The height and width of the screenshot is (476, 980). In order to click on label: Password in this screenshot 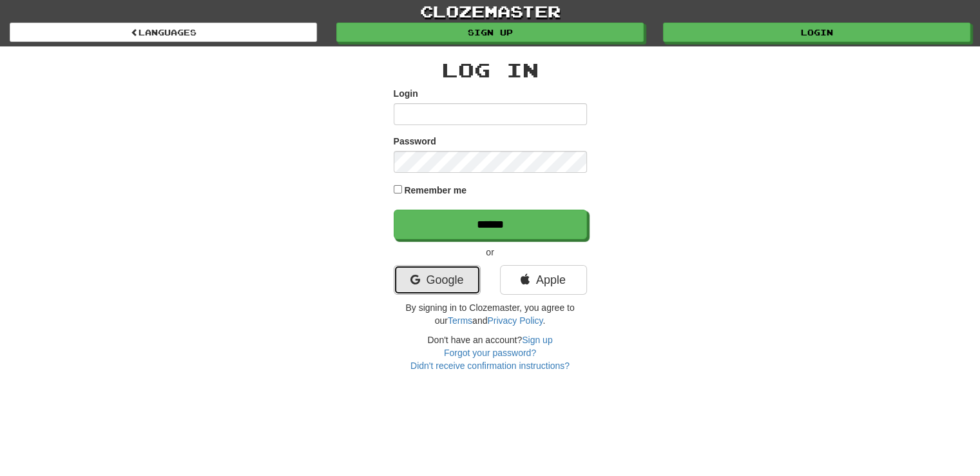, I will do `click(415, 142)`.